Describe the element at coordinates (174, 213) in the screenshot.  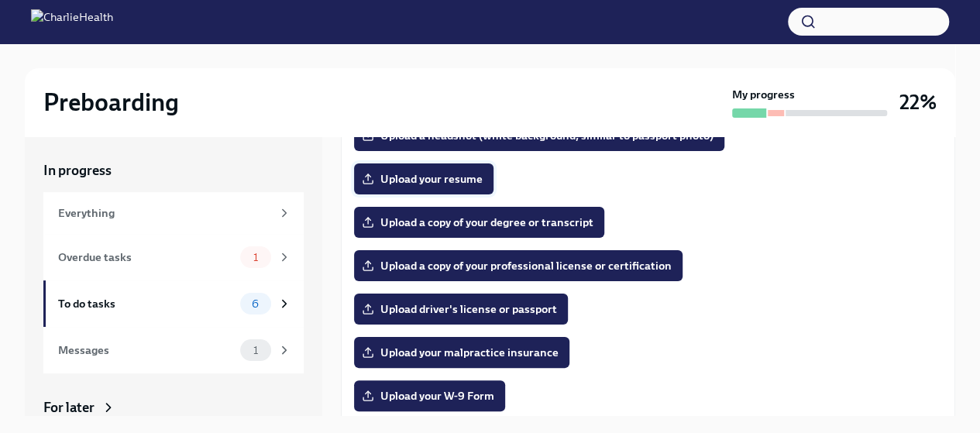
I see `a: Everything` at that location.